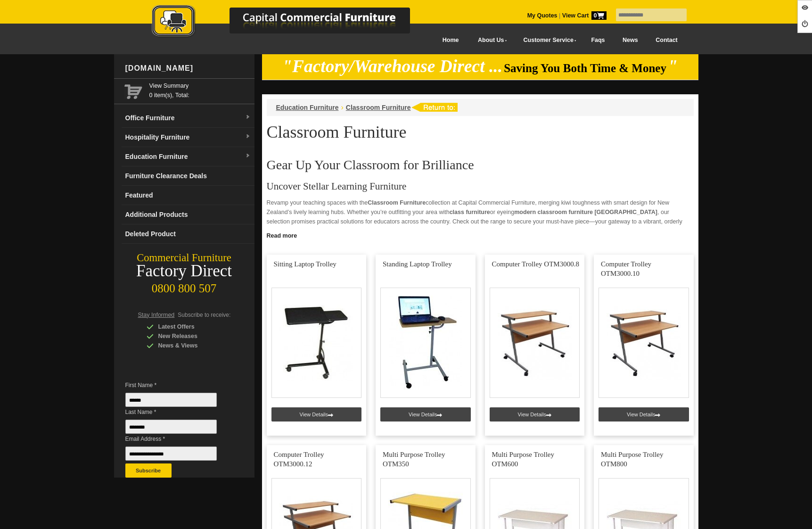 The height and width of the screenshot is (529, 812). What do you see at coordinates (188, 215) in the screenshot?
I see `a: Additional Products` at bounding box center [188, 215].